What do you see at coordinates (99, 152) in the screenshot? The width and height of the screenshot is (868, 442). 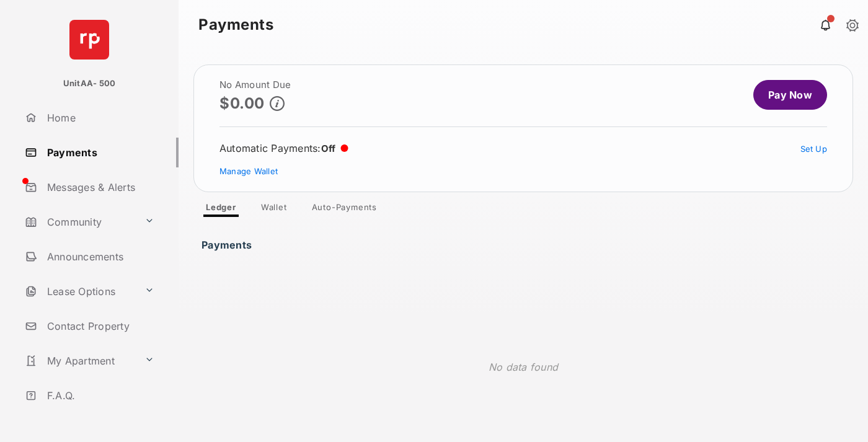 I see `a: Payments` at bounding box center [99, 152].